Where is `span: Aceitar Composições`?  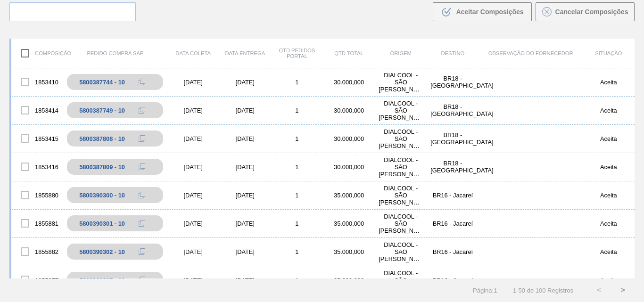 span: Aceitar Composições is located at coordinates (489, 12).